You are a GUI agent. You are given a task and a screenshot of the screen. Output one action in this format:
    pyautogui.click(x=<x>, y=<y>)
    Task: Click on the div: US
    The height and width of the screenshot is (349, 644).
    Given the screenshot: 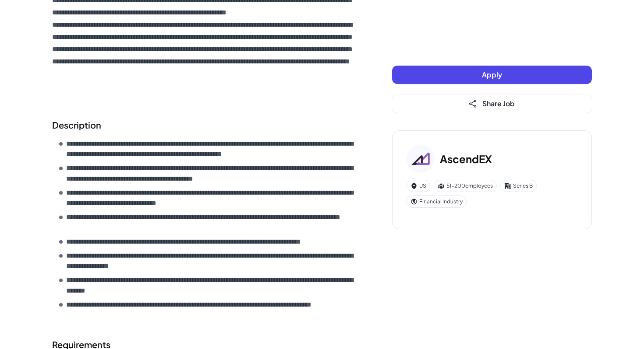 What is the action you would take?
    pyautogui.click(x=418, y=186)
    